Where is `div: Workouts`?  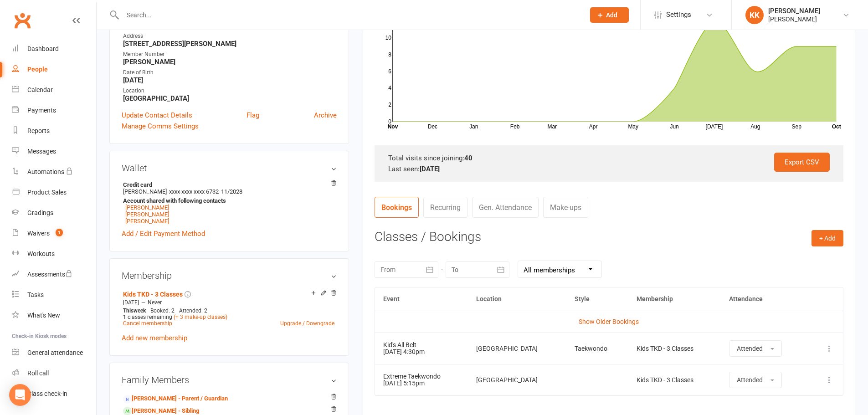 div: Workouts is located at coordinates (41, 254).